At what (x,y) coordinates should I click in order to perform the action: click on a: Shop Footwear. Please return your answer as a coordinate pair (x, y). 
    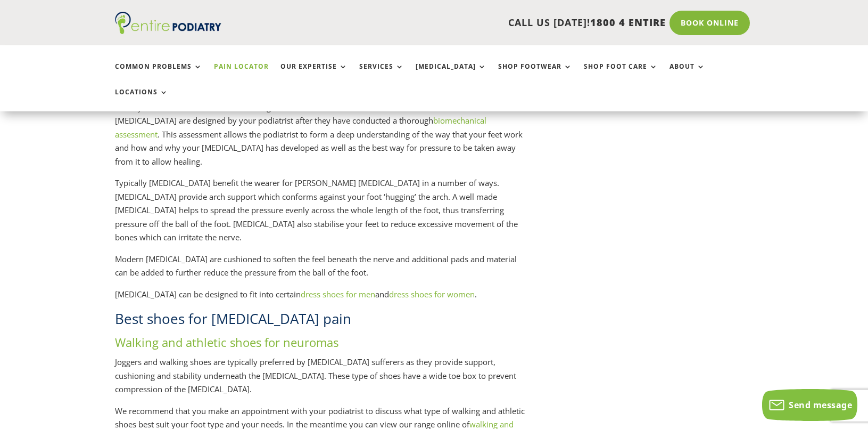
    Looking at the image, I should click on (535, 74).